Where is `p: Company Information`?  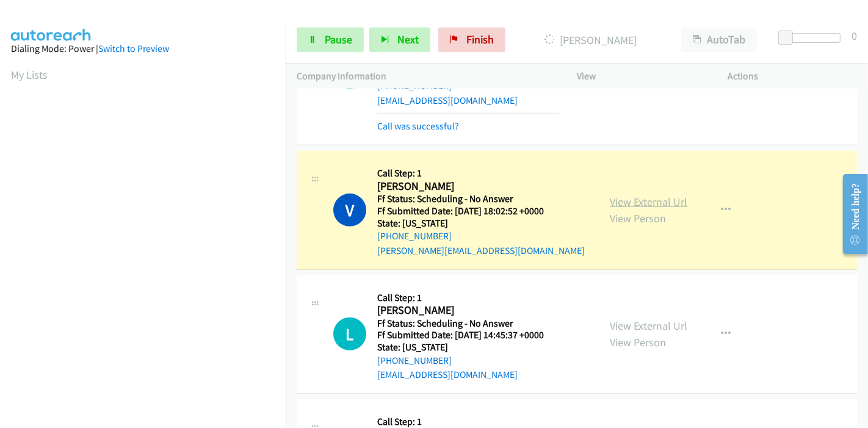 p: Company Information is located at coordinates (426, 76).